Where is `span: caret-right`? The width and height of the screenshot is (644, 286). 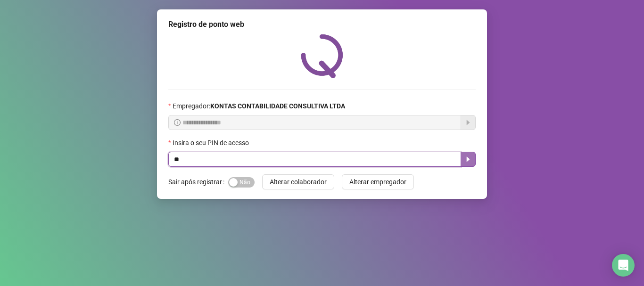 span: caret-right is located at coordinates (468, 159).